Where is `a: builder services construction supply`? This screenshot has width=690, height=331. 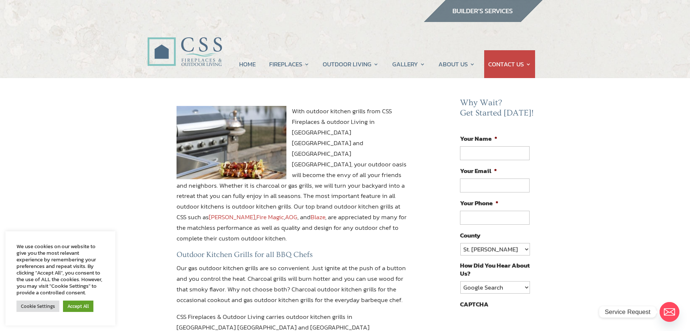 a: builder services construction supply is located at coordinates (483, 20).